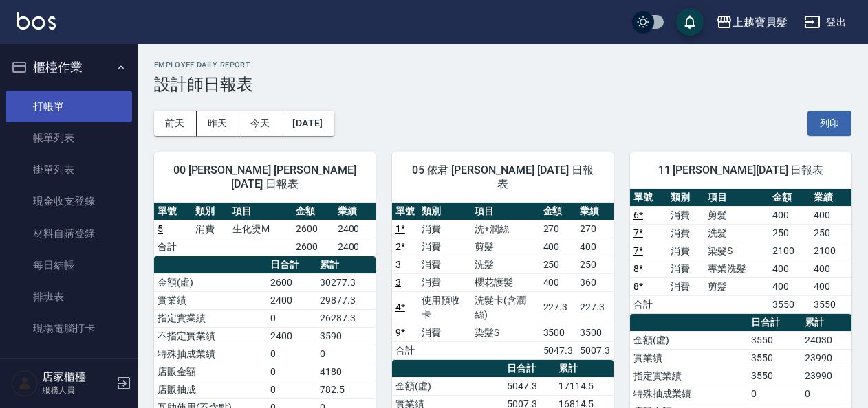 This screenshot has height=408, width=868. I want to click on a: 現金收支登錄, so click(68, 201).